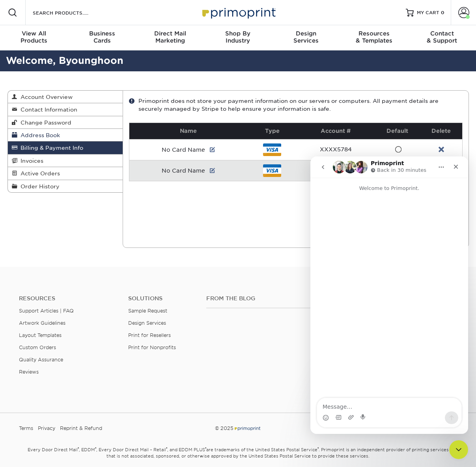 This screenshot has width=476, height=467. What do you see at coordinates (65, 161) in the screenshot?
I see `a: Invoices` at bounding box center [65, 161].